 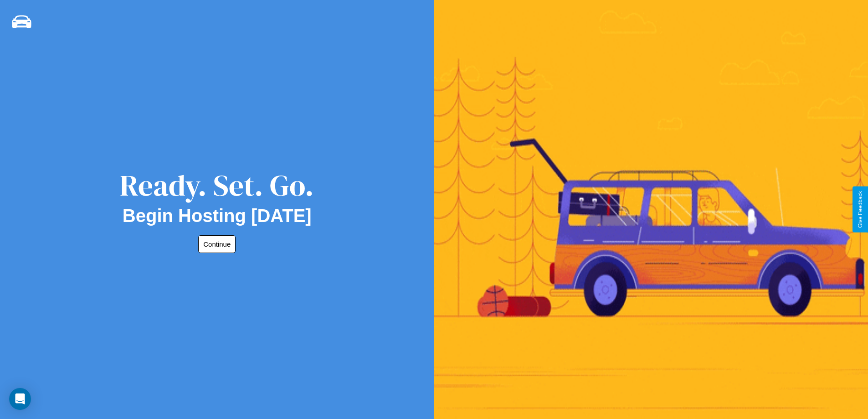 What do you see at coordinates (20, 399) in the screenshot?
I see `div: Open Intercom Messenger` at bounding box center [20, 399].